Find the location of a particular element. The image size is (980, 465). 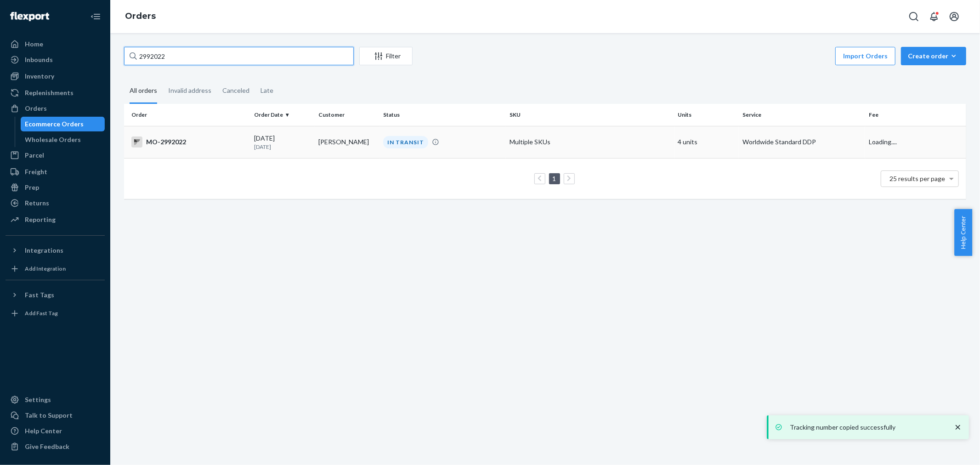

a: Returns is located at coordinates (56, 203).